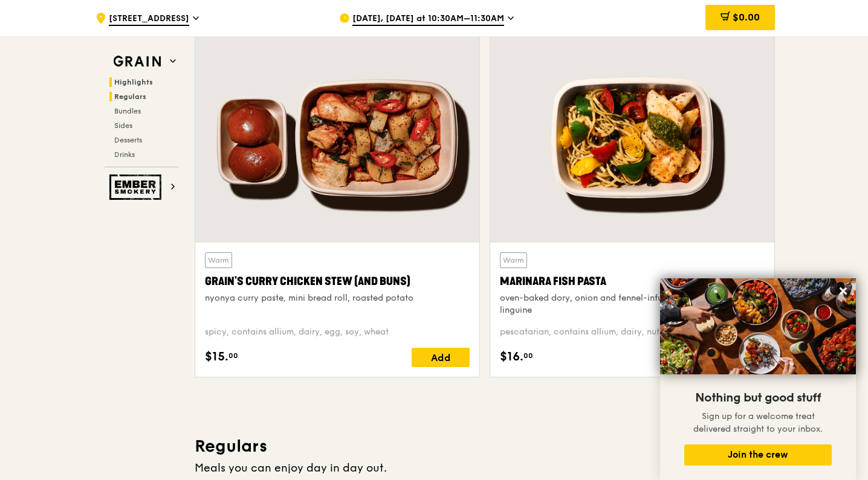 The height and width of the screenshot is (480, 868). Describe the element at coordinates (746, 17) in the screenshot. I see `span: $0.00` at that location.